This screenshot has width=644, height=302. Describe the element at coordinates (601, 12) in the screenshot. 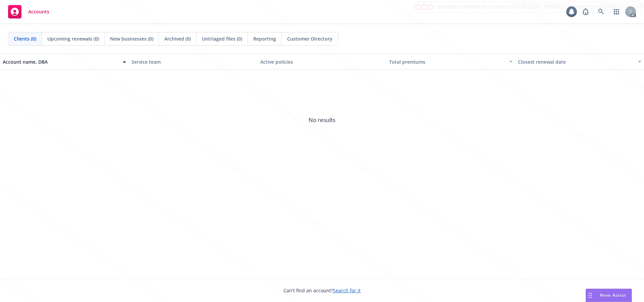

I see `a: Search` at that location.